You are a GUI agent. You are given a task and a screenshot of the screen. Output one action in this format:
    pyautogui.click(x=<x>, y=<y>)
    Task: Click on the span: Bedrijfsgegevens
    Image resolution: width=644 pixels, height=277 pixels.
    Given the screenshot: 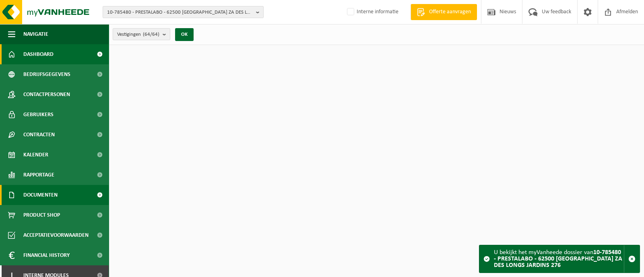 What is the action you would take?
    pyautogui.click(x=47, y=75)
    